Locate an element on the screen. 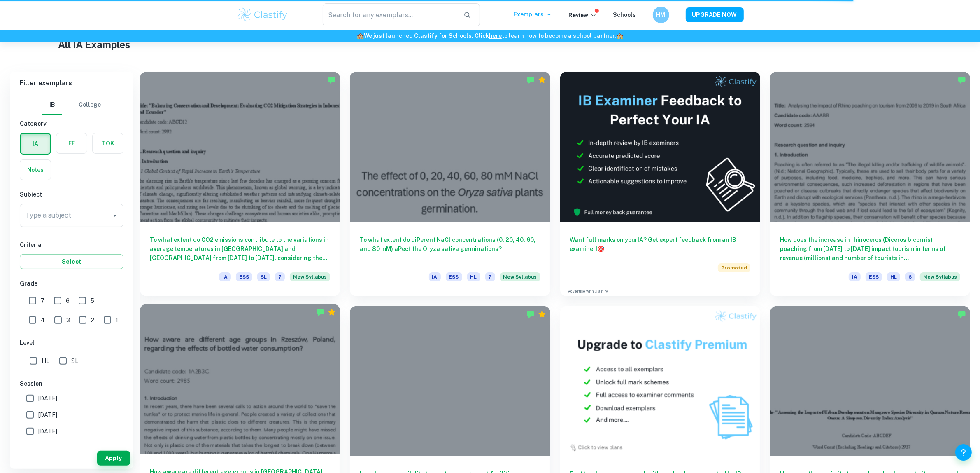 This screenshot has width=980, height=473. span: 5 is located at coordinates (92, 301).